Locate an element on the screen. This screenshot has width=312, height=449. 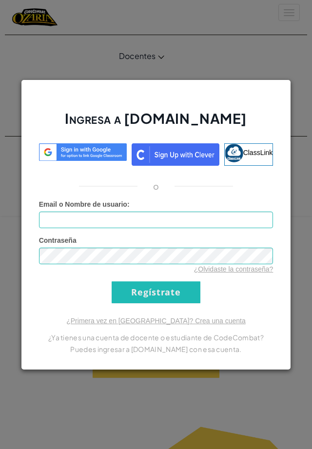
p: ¿Ya tienes una cuenta de docente o estudiante de CodeCombat? is located at coordinates (156, 338).